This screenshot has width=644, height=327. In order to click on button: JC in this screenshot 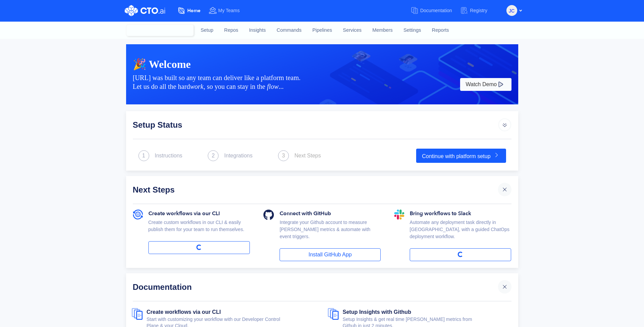, I will do `click(512, 10)`.